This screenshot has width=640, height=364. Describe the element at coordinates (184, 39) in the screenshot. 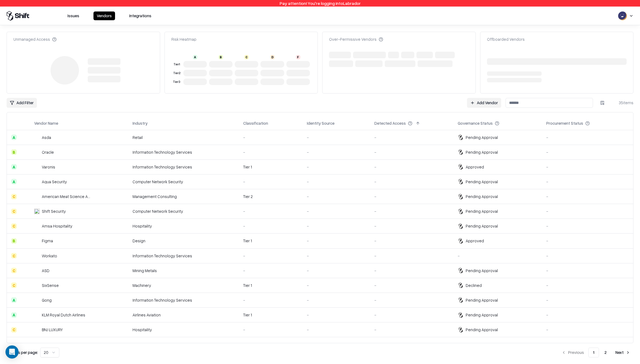

I see `div: Risk Heatmap` at that location.